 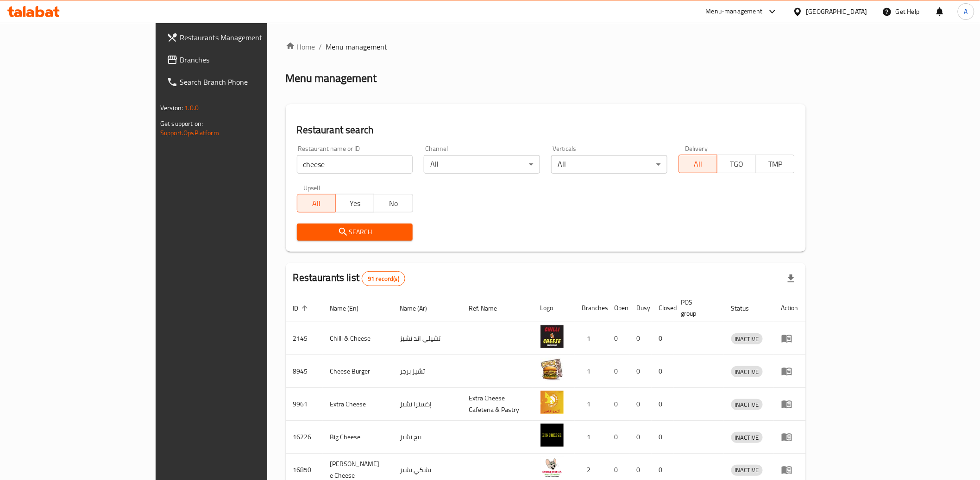 What do you see at coordinates (545, 130) in the screenshot?
I see `h2: Restaurant search` at bounding box center [545, 130].